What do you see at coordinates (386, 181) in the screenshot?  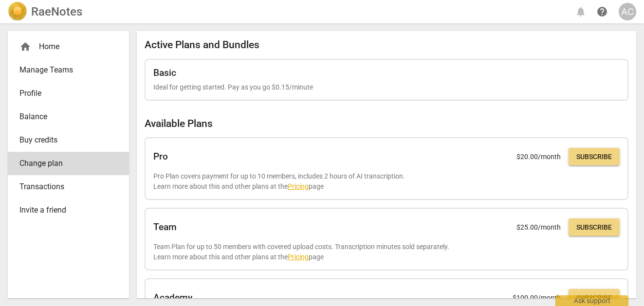 I see `p: Pro Plan covers payment for up to 10 members, includes 2 hours of AI transcription. Learn more ab...` at bounding box center [386, 181].